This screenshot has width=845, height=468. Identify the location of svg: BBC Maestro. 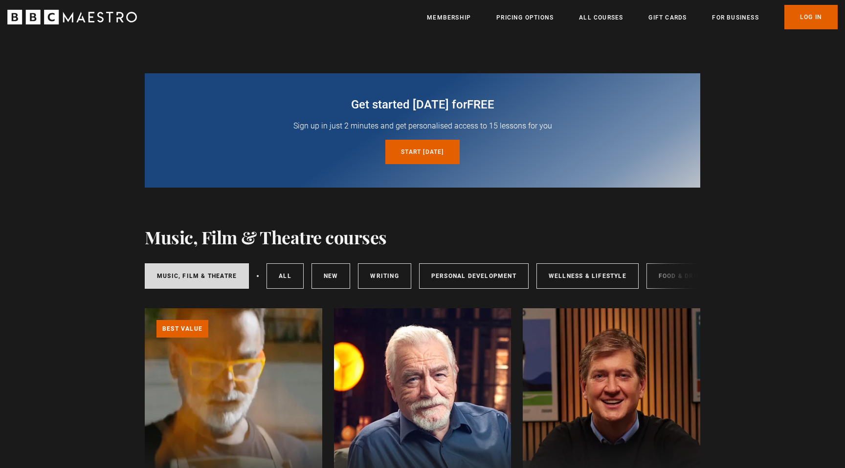
(72, 17).